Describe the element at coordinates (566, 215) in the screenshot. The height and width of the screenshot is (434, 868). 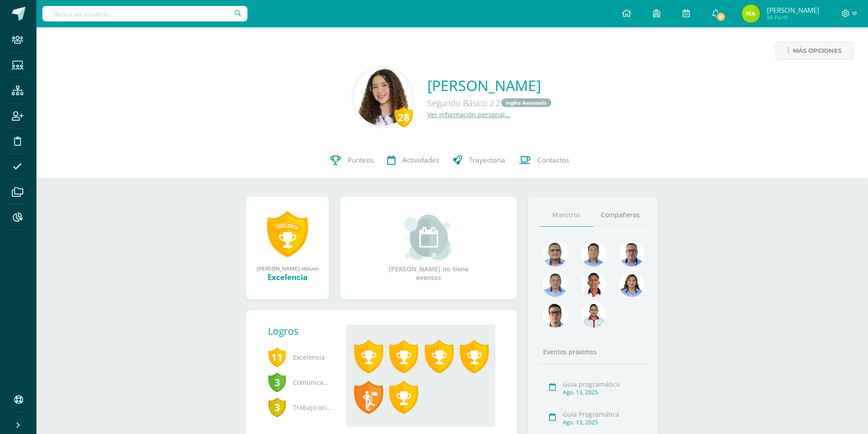
I see `a: Maestros` at that location.